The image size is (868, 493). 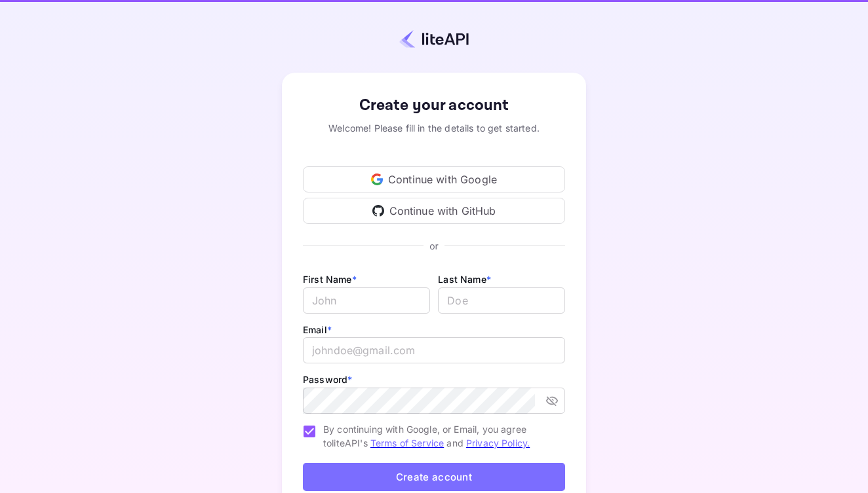 What do you see at coordinates (329, 279) in the screenshot?
I see `label: First Name` at bounding box center [329, 279].